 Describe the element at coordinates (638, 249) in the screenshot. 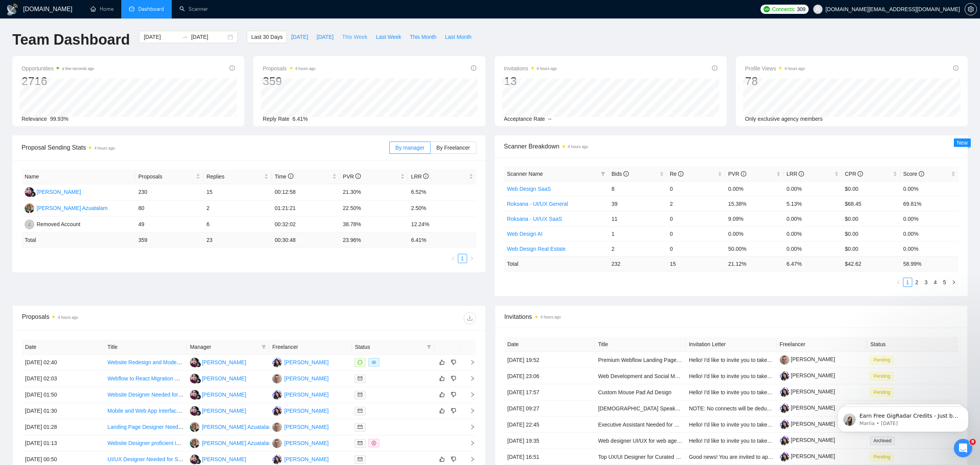

I see `td: 2` at that location.